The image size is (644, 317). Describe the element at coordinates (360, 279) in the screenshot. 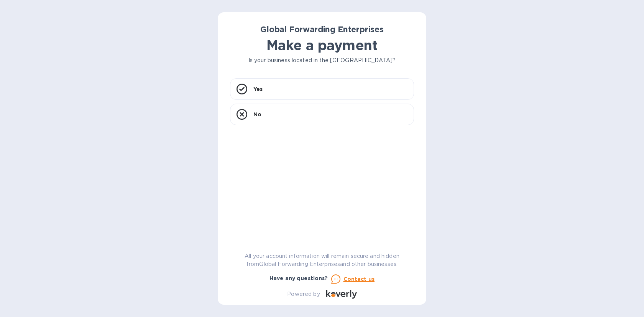

I see `u: Contact us` at that location.